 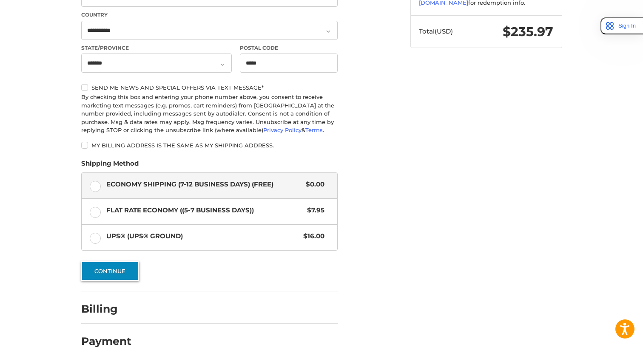 What do you see at coordinates (436, 31) in the screenshot?
I see `span: Total (USD)` at bounding box center [436, 31].